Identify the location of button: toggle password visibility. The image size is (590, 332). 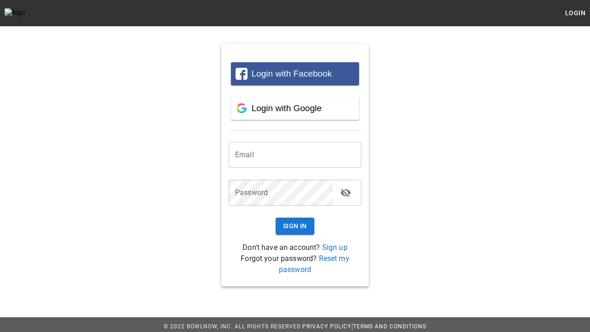
(346, 193).